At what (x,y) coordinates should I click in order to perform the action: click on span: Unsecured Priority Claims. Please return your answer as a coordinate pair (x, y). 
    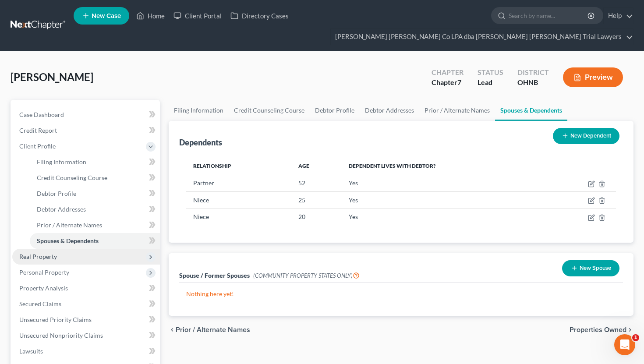
    Looking at the image, I should click on (55, 319).